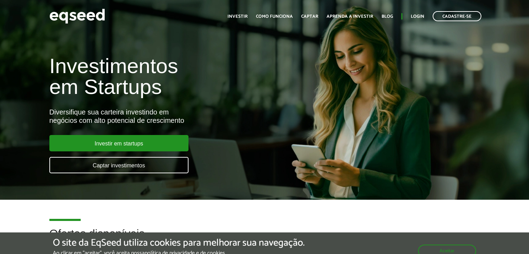 The image size is (529, 254). What do you see at coordinates (350, 16) in the screenshot?
I see `a: Aprenda a investir` at bounding box center [350, 16].